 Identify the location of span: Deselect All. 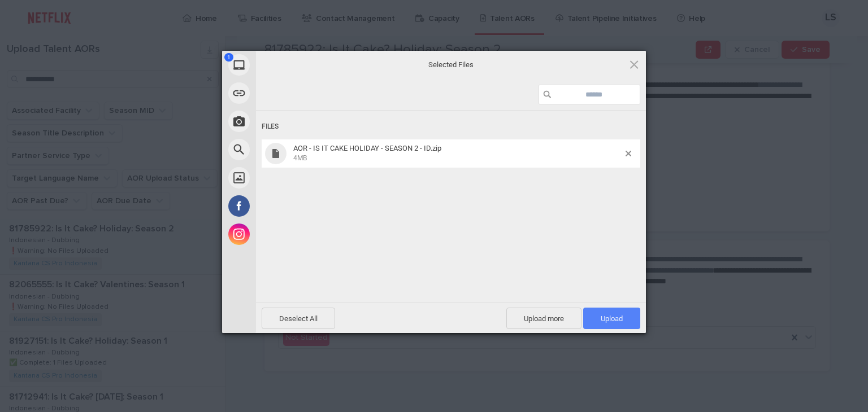
(298, 319).